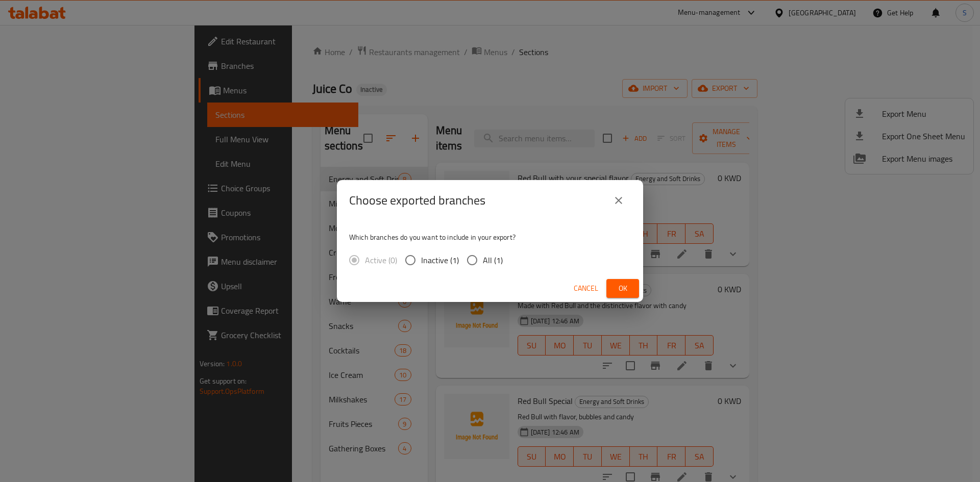 The width and height of the screenshot is (980, 482). I want to click on span: Inactive (1), so click(440, 260).